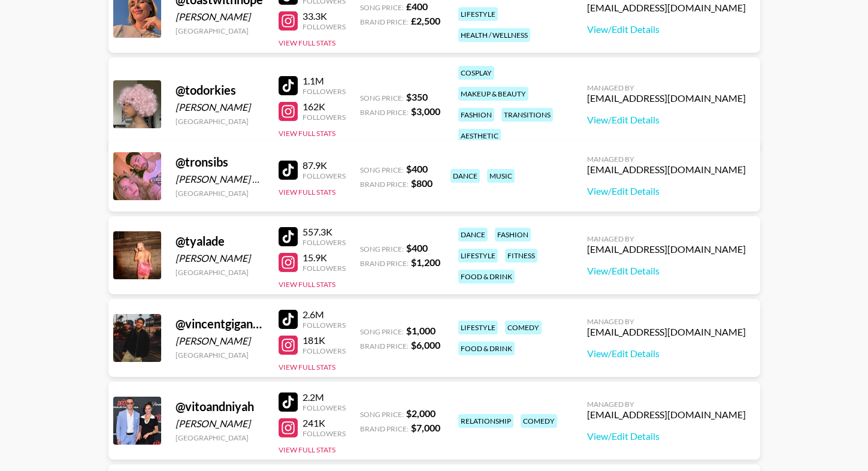  I want to click on div: aesthetic, so click(479, 135).